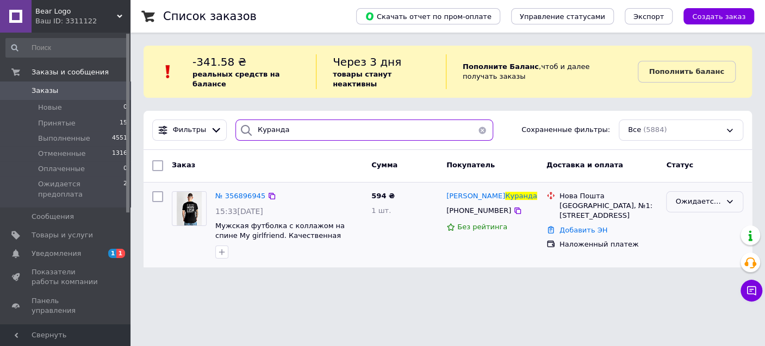  Describe the element at coordinates (125, 189) in the screenshot. I see `span: 2` at that location.